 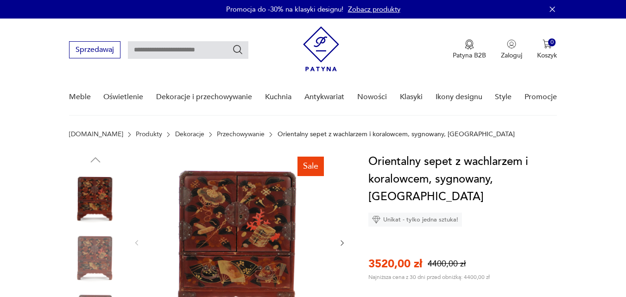 I want to click on a: Produkty, so click(x=149, y=134).